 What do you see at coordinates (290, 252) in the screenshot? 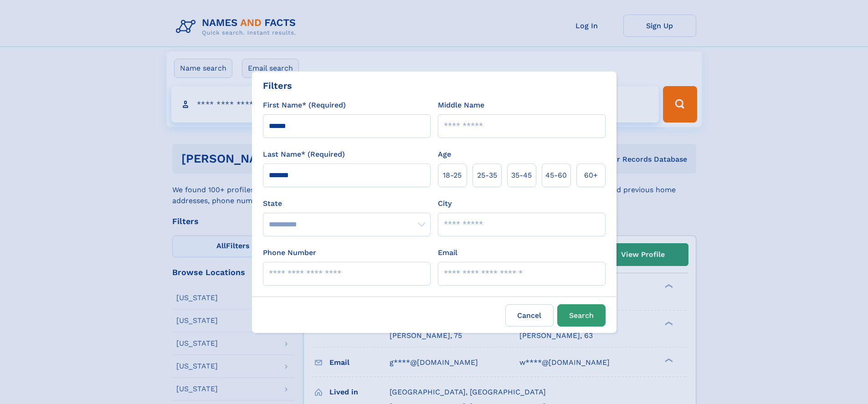
I see `label: Phone Number` at bounding box center [290, 252].